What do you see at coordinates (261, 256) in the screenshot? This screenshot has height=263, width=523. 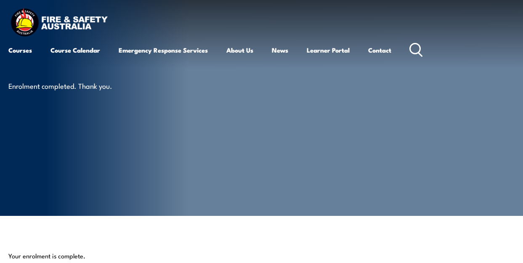 I see `p: Your enrolment is complete.` at bounding box center [261, 256].